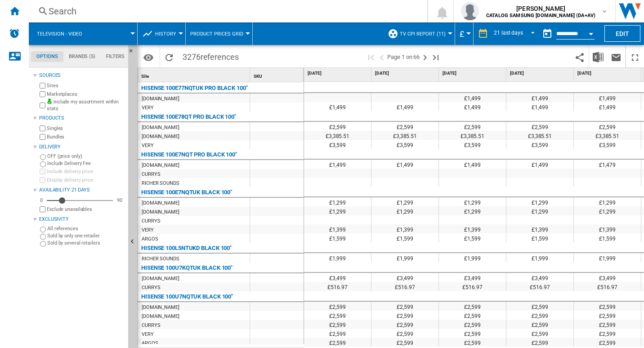  What do you see at coordinates (42, 137) in the screenshot?
I see `input: Bundles` at bounding box center [42, 137].